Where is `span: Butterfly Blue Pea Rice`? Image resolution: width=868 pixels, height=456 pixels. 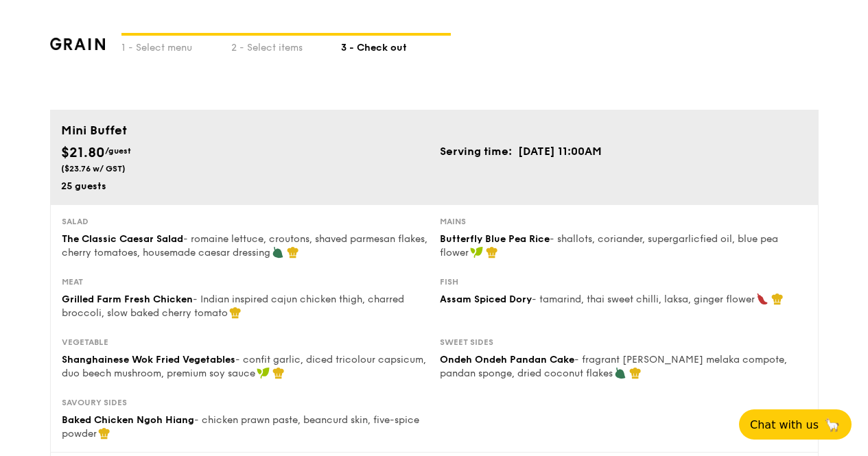 span: Butterfly Blue Pea Rice is located at coordinates (494, 238).